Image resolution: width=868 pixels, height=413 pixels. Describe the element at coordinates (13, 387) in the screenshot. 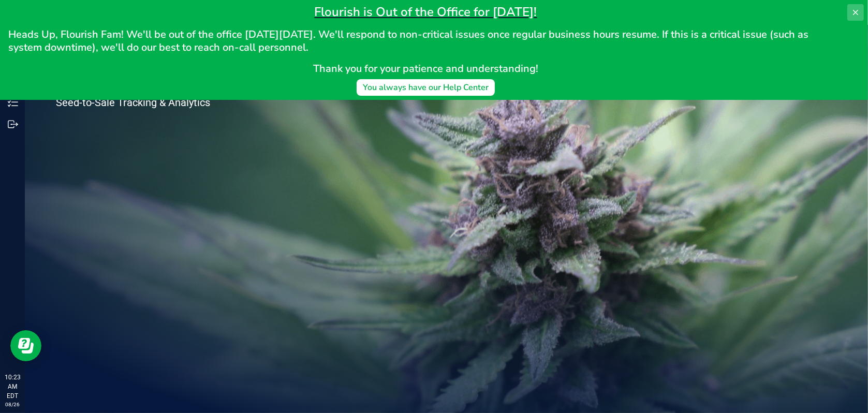

I see `p: 10:23 AM EDT` at that location.